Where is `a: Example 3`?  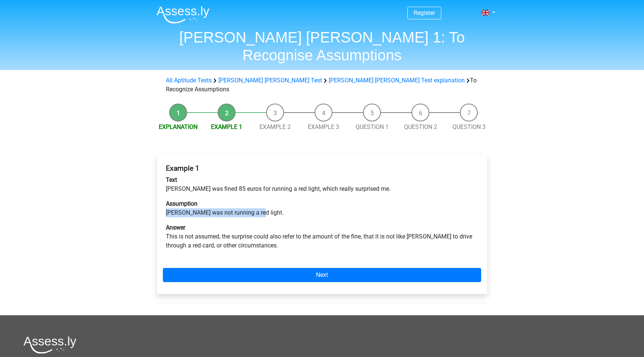
a: Example 3 is located at coordinates (323, 127).